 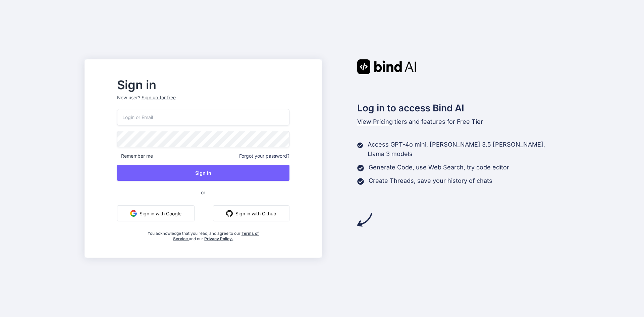 What do you see at coordinates (203, 85) in the screenshot?
I see `h2: Sign in` at bounding box center [203, 85].